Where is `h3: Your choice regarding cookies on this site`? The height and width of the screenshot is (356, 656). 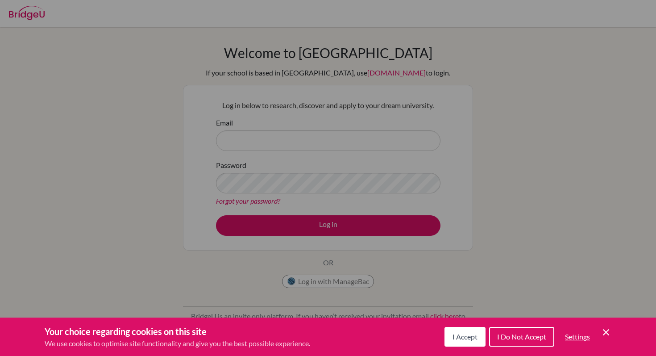
h3: Your choice regarding cookies on this site is located at coordinates (177, 331).